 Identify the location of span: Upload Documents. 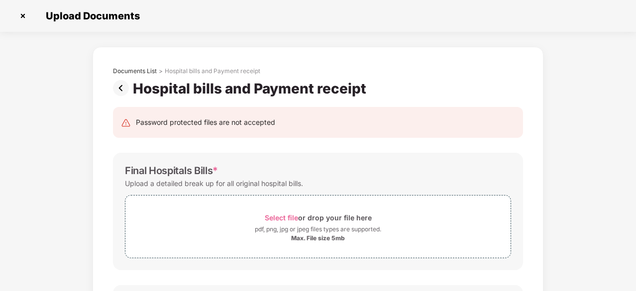
(90, 16).